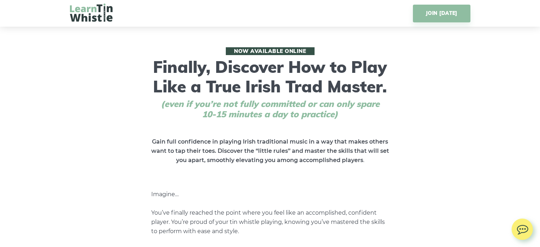 The height and width of the screenshot is (247, 540). What do you see at coordinates (299, 160) in the screenshot?
I see `strong: elevating you among accomplished players` at bounding box center [299, 160].